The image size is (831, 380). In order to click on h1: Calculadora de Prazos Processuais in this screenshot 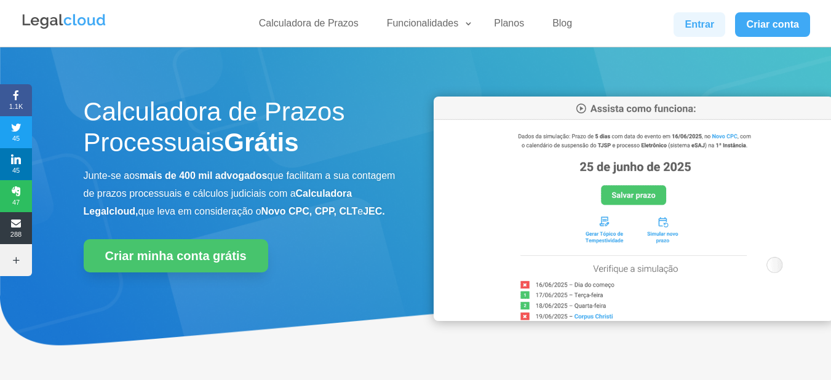, I will do `click(240, 130)`.